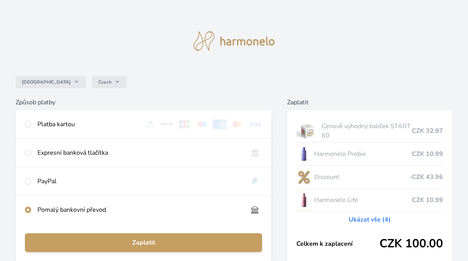 The height and width of the screenshot is (261, 468). I want to click on span: Cenově výhodný balíček START 60, so click(367, 131).